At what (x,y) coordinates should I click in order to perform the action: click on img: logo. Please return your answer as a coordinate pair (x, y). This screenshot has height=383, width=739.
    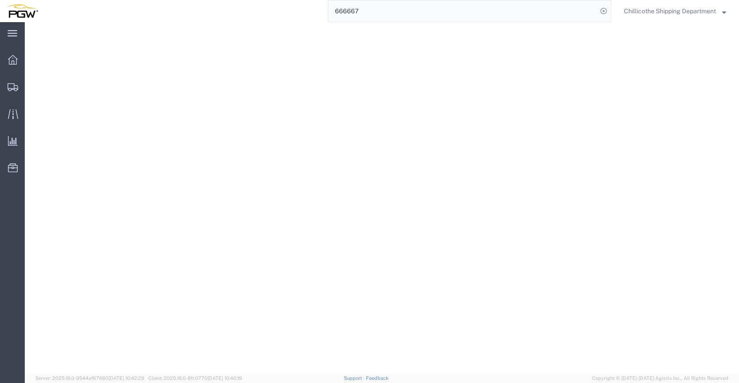
    Looking at the image, I should click on (22, 11).